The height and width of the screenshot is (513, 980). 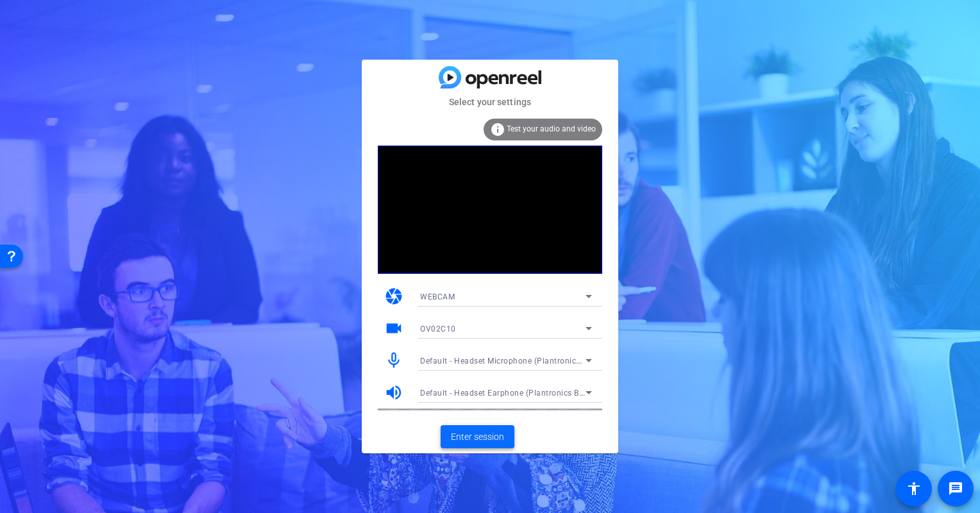 I want to click on mat-icon: videocam, so click(x=394, y=328).